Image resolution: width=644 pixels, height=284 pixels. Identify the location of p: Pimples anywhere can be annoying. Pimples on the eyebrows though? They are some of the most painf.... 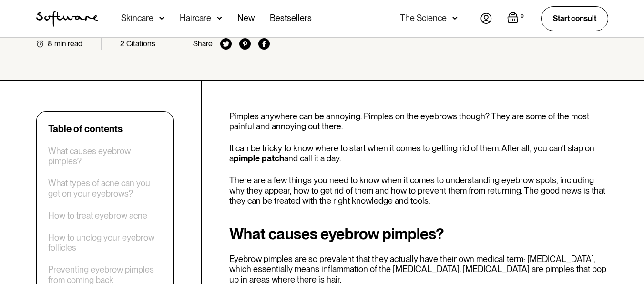
(419, 121).